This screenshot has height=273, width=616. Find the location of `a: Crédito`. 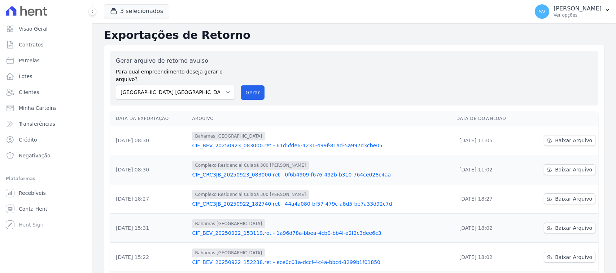

a: Crédito is located at coordinates (46, 140).